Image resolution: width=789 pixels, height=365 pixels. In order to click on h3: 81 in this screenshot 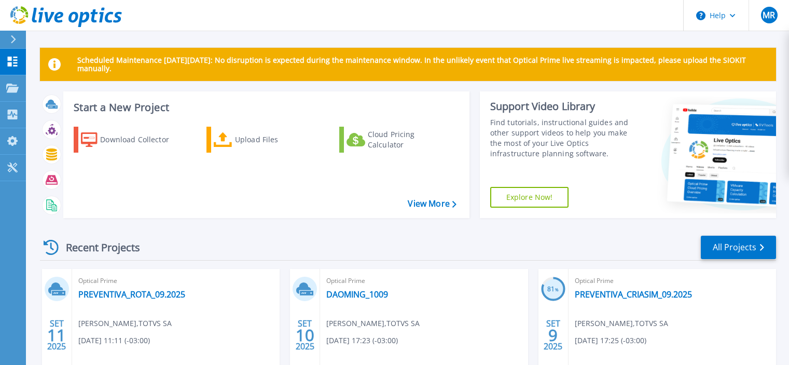, I will do `click(553, 289)`.